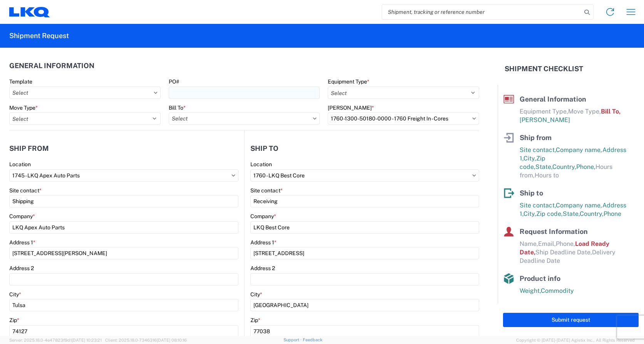 Image resolution: width=644 pixels, height=344 pixels. Describe the element at coordinates (564, 252) in the screenshot. I see `span: Ship Deadline Date,` at that location.